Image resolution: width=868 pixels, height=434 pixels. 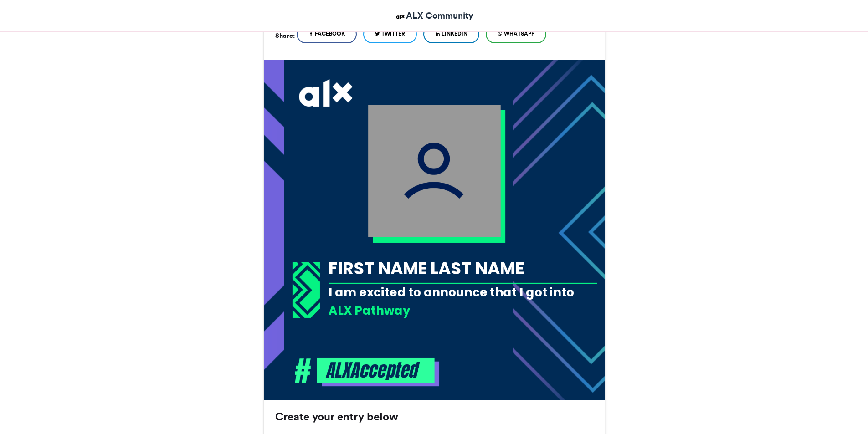 I want to click on a: WhatsApp, so click(x=516, y=35).